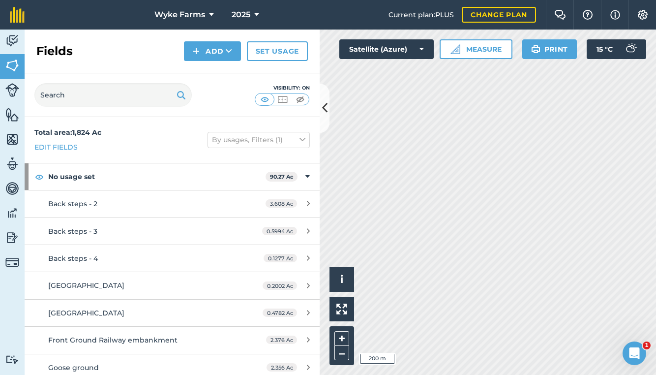 This screenshot has width=656, height=375. Describe the element at coordinates (560, 15) in the screenshot. I see `img: Two speech bubbles overlapping with the left bubble in the forefront` at that location.